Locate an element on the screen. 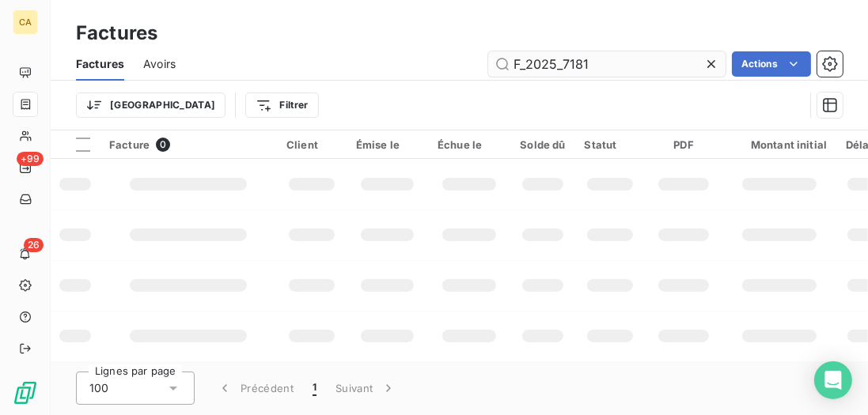 Image resolution: width=868 pixels, height=415 pixels. div: CA is located at coordinates (26, 23).